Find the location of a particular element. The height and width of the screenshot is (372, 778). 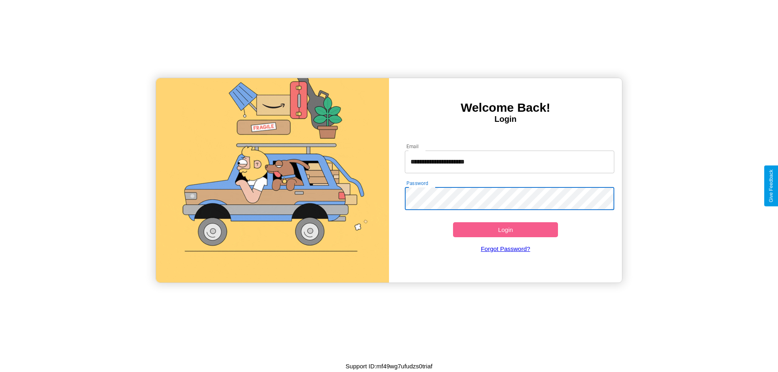

label: Password is located at coordinates (417, 183).